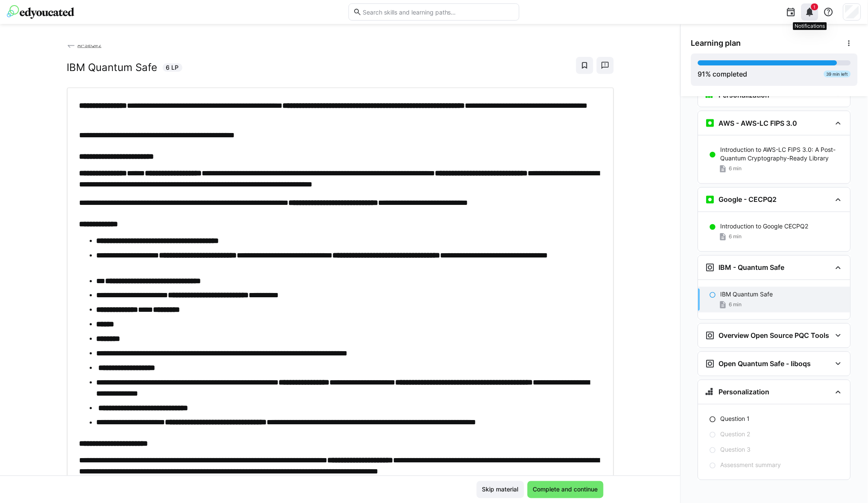 The image size is (868, 503). Describe the element at coordinates (90, 45) in the screenshot. I see `span: AI-SEQ#2` at that location.